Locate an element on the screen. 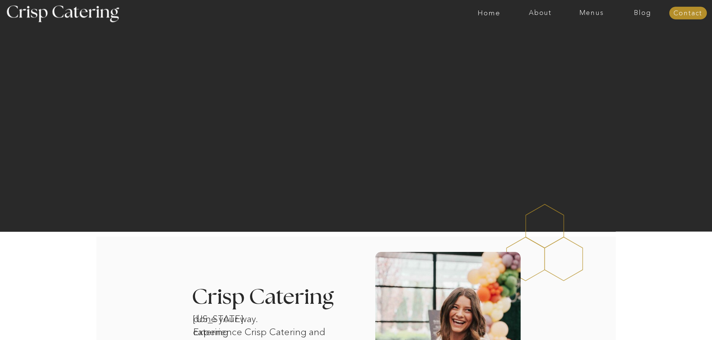  nav: Menus is located at coordinates (591, 13).